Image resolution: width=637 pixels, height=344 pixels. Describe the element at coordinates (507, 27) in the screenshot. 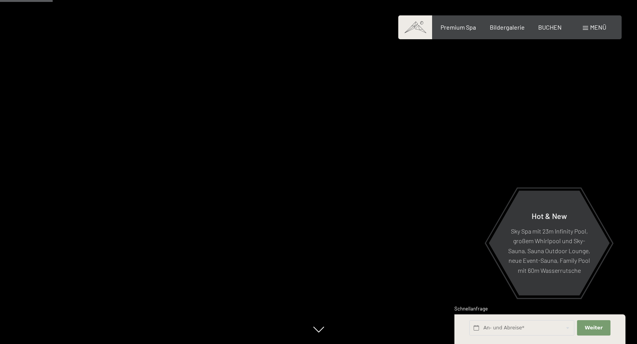

I see `a: Bildergalerie` at that location.